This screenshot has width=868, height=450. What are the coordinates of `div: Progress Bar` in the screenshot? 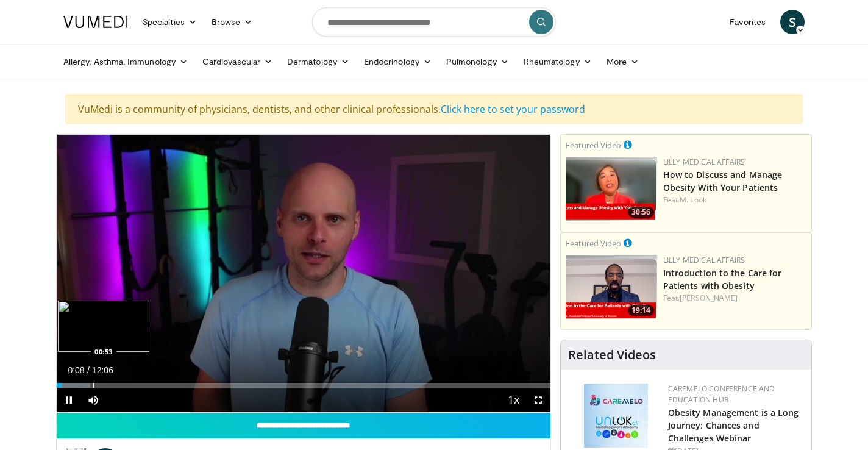 It's located at (304, 386).